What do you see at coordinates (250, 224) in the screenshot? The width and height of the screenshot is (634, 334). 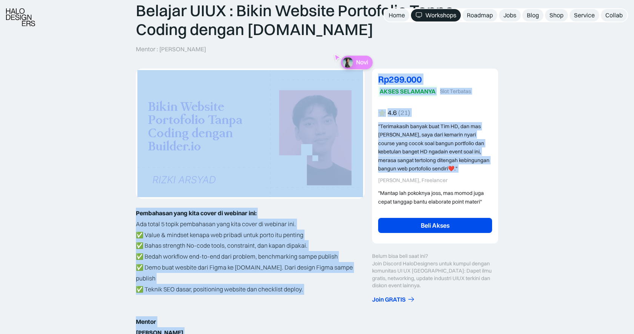 I see `p: Ada total 5 topik pembahasan yang kita cover di webinar ini.` at bounding box center [250, 224].